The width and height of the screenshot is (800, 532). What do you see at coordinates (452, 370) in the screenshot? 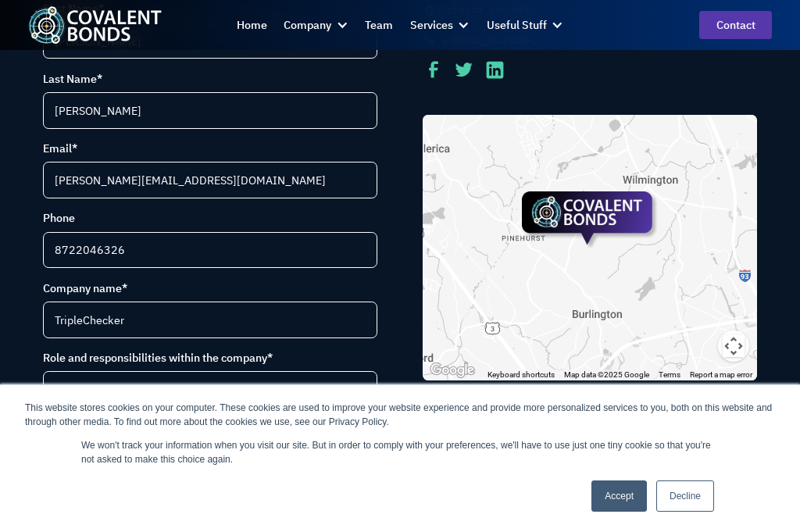
I see `img: Google` at bounding box center [452, 370].